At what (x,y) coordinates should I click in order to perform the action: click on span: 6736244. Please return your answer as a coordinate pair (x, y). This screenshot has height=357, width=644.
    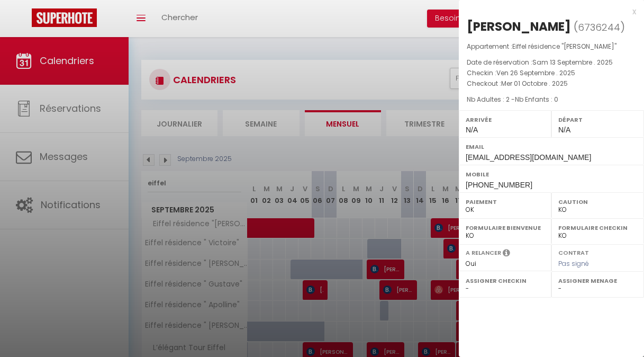
    Looking at the image, I should click on (599, 27).